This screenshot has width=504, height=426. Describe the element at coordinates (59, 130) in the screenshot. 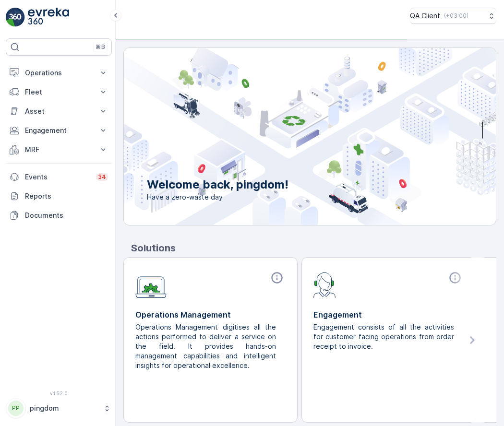

I see `button: Engagement` at that location.